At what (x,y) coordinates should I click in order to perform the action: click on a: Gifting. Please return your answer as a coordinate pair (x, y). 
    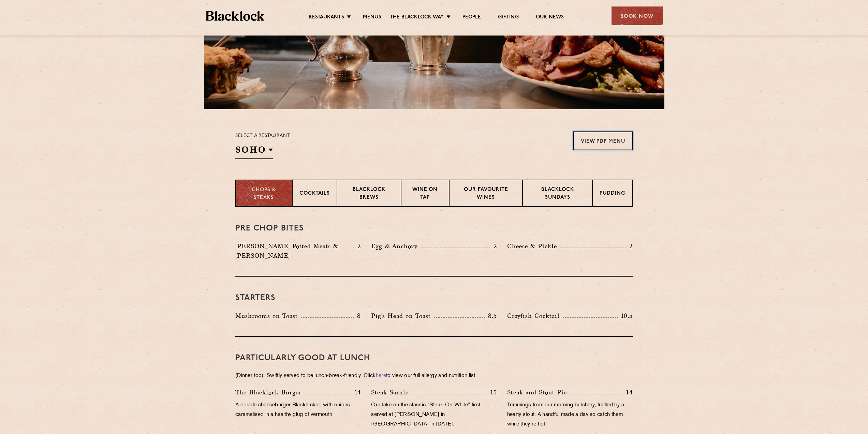
    Looking at the image, I should click on (508, 18).